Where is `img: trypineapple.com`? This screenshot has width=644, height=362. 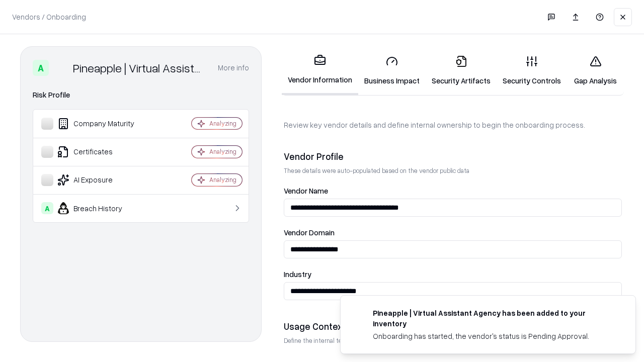
img: trypineapple.com is located at coordinates (359, 313).